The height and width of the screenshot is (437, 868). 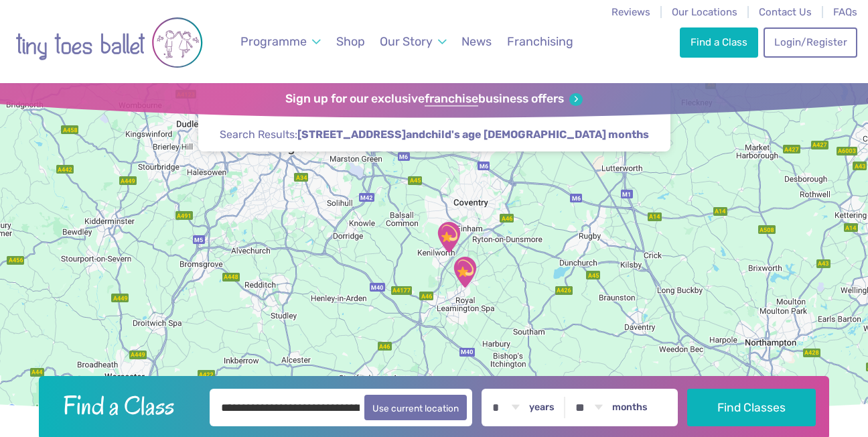 What do you see at coordinates (476, 41) in the screenshot?
I see `span: News` at bounding box center [476, 41].